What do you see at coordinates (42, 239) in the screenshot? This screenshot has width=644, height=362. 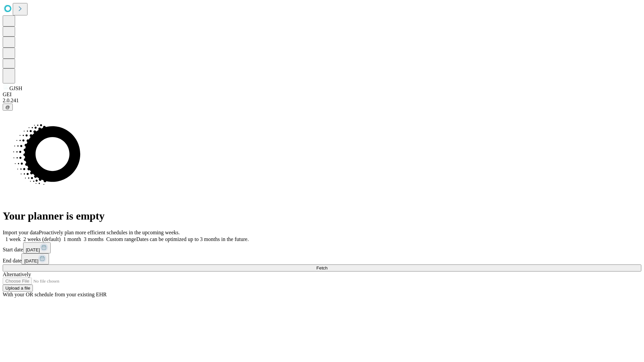 I see `span: 2 weeks (default)` at bounding box center [42, 239].